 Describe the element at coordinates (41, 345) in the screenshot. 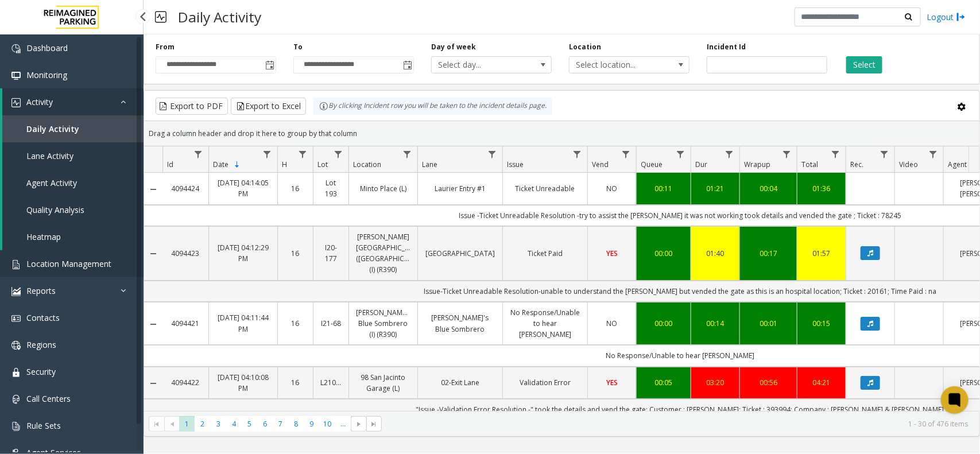

I see `span: Regions` at that location.